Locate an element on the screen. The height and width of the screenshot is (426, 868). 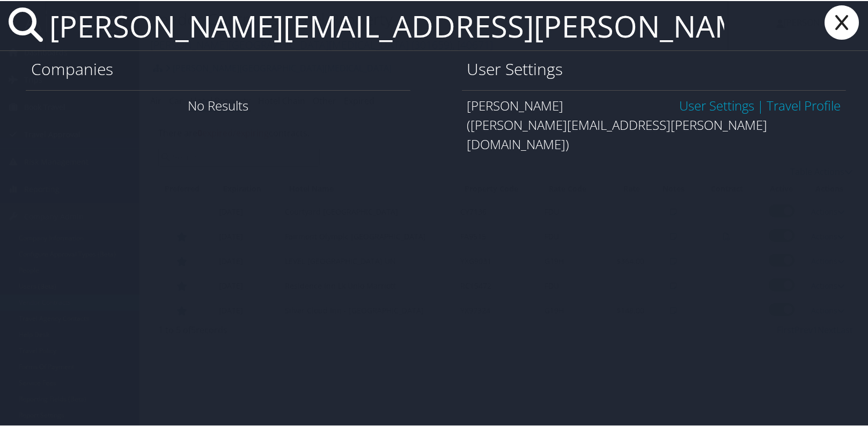
a: User Settings is located at coordinates (717, 104).